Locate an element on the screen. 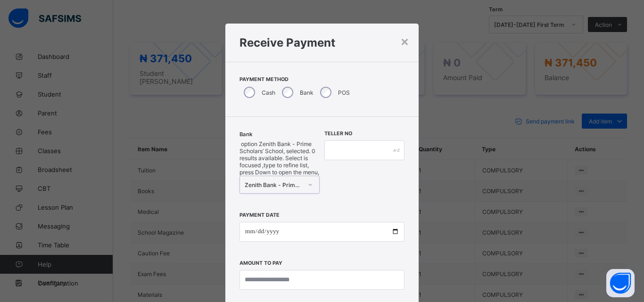 Image resolution: width=644 pixels, height=302 pixels. button: Open asap is located at coordinates (621, 283).